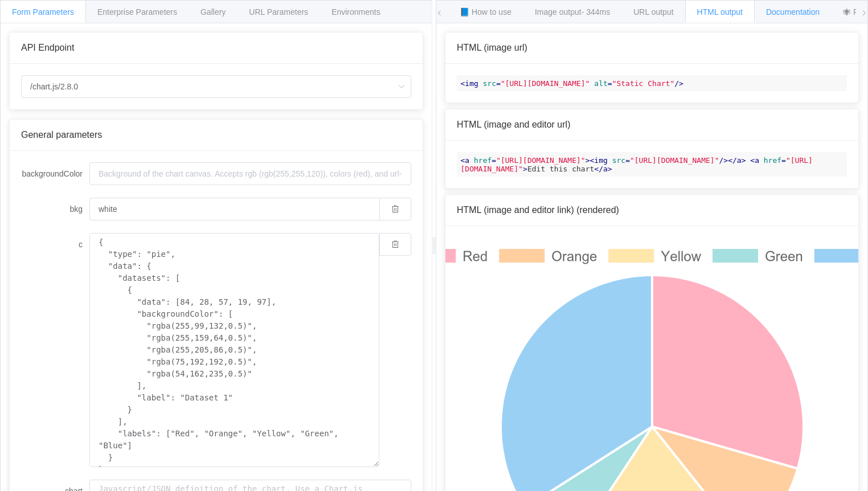  What do you see at coordinates (720, 12) in the screenshot?
I see `span: HTML output` at bounding box center [720, 12].